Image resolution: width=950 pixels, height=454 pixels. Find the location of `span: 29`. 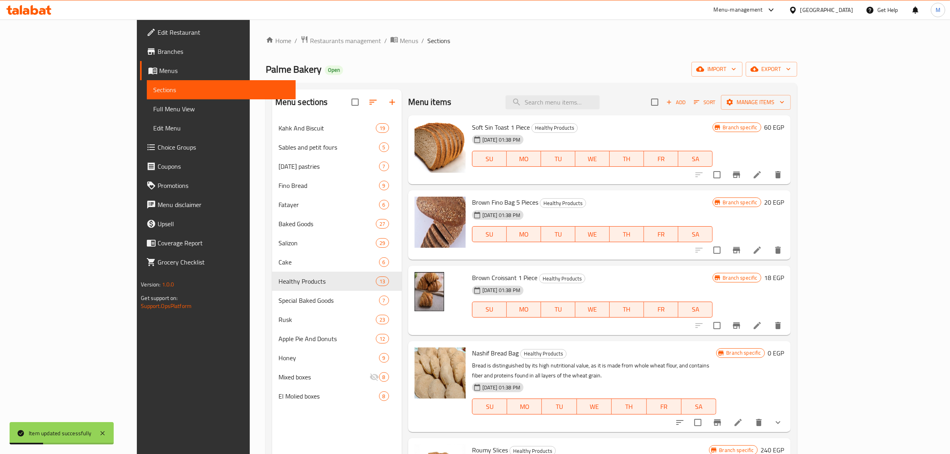

span: 29 is located at coordinates (382, 243).